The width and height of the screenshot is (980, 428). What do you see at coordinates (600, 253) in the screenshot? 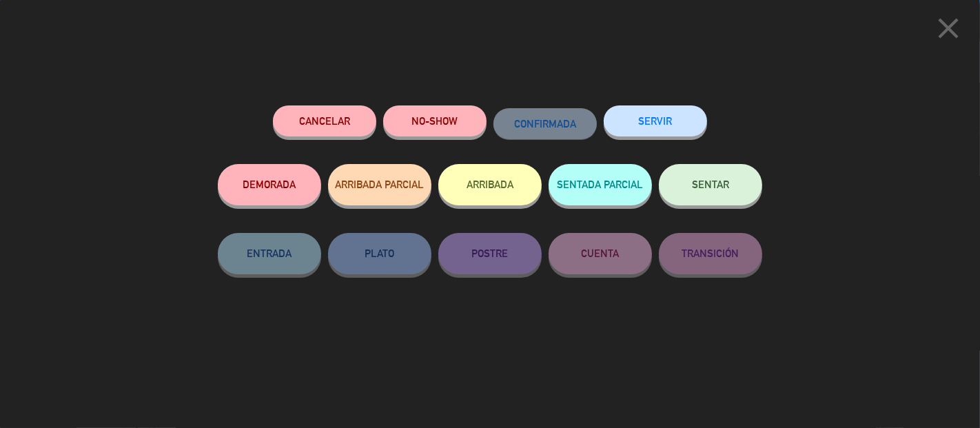
I see `button: CUENTA` at bounding box center [600, 253].